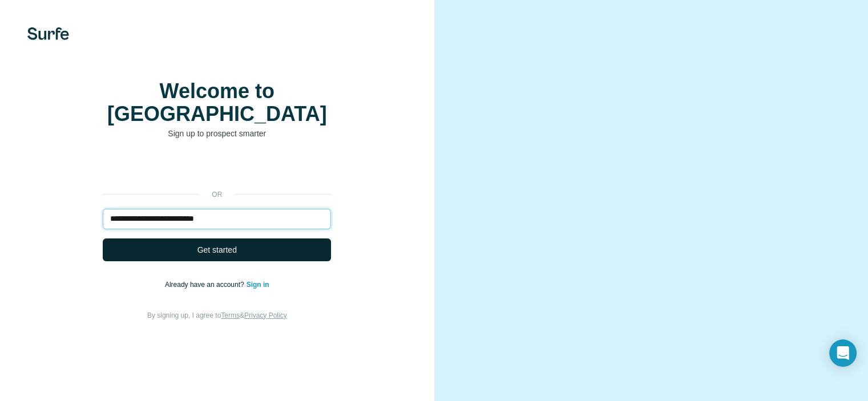 The width and height of the screenshot is (868, 401). What do you see at coordinates (265, 316) in the screenshot?
I see `a: Privacy Policy` at bounding box center [265, 316].